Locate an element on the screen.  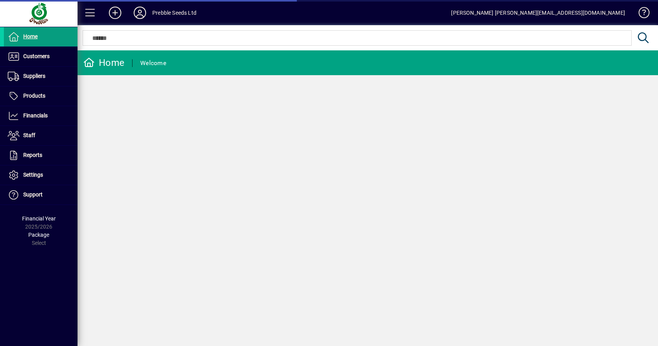
a: Suppliers is located at coordinates (41, 76).